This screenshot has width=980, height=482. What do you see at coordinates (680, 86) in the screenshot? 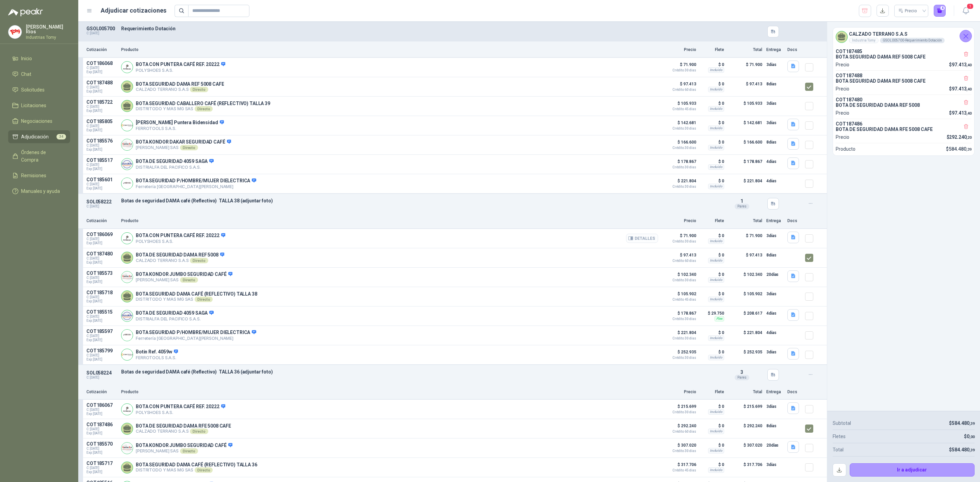
I see `p: $ 97.413` at bounding box center [680, 86].